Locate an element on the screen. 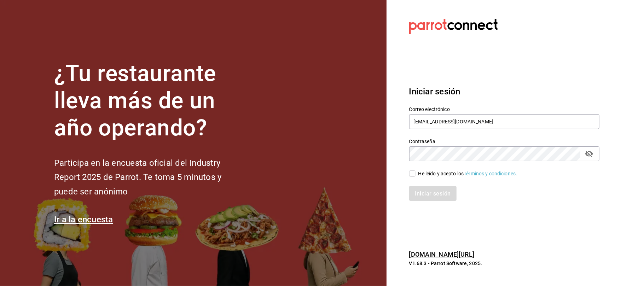  font: Iniciar sesión is located at coordinates (434, 92).